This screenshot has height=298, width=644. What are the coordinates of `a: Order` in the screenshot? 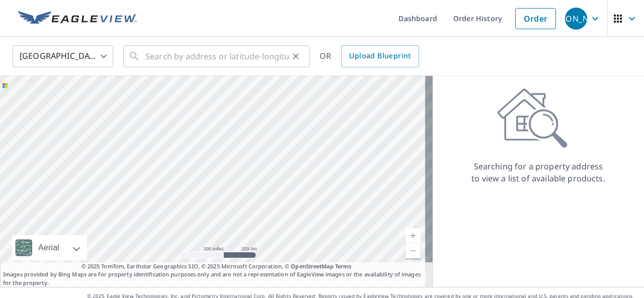 It's located at (535, 19).